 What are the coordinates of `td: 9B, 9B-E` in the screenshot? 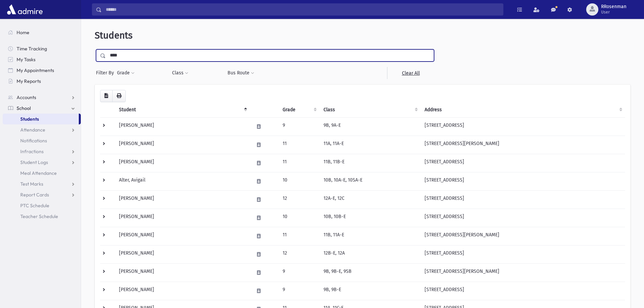 It's located at (370, 291).